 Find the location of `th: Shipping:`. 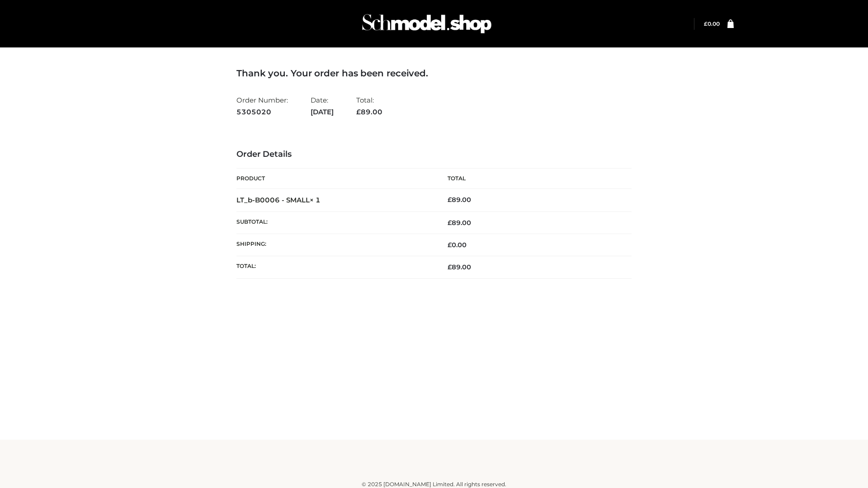

th: Shipping: is located at coordinates (335, 245).